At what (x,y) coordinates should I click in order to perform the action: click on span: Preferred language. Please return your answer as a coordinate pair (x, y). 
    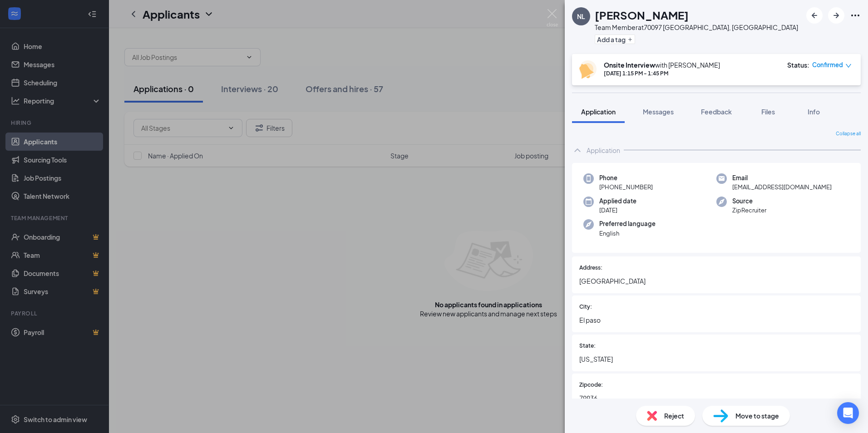
    Looking at the image, I should click on (628, 223).